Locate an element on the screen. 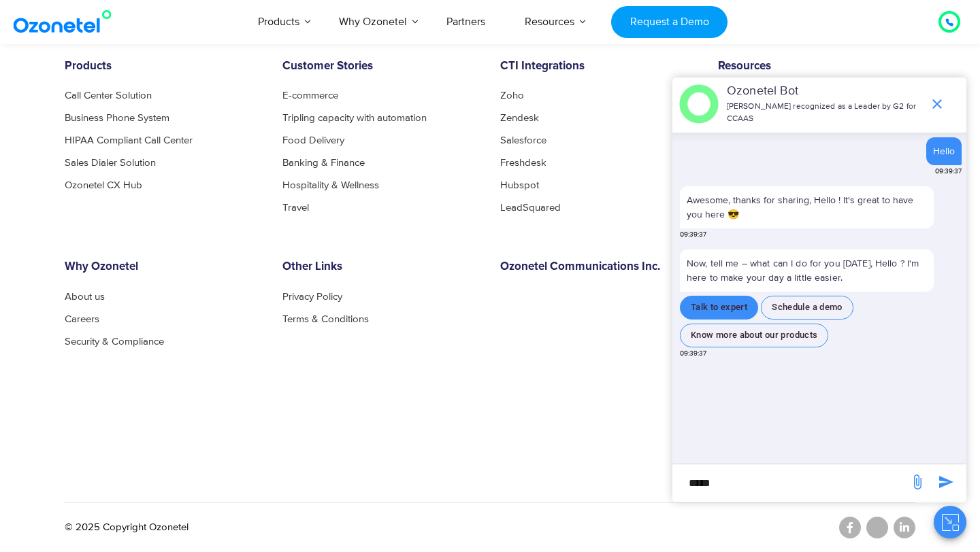  h6: Products is located at coordinates (163, 67).